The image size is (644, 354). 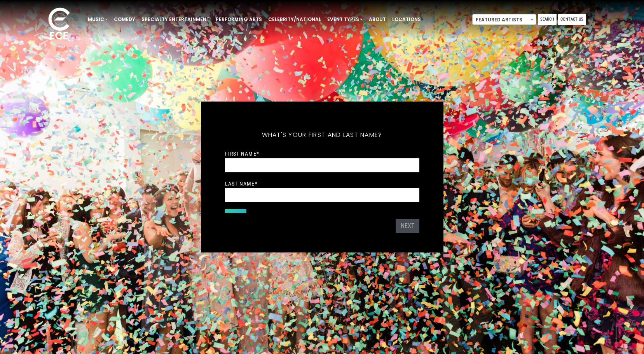 What do you see at coordinates (406, 19) in the screenshot?
I see `a: Locations` at bounding box center [406, 19].